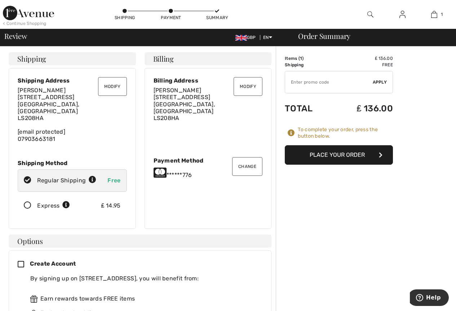  What do you see at coordinates (308, 65) in the screenshot?
I see `td: Shipping` at bounding box center [308, 65].